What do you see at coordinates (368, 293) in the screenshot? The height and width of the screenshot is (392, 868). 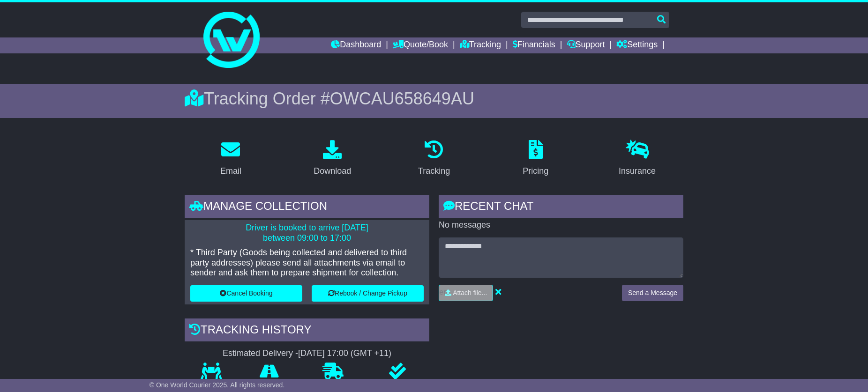 I see `button: Rebook / Change Pickup` at bounding box center [368, 293].